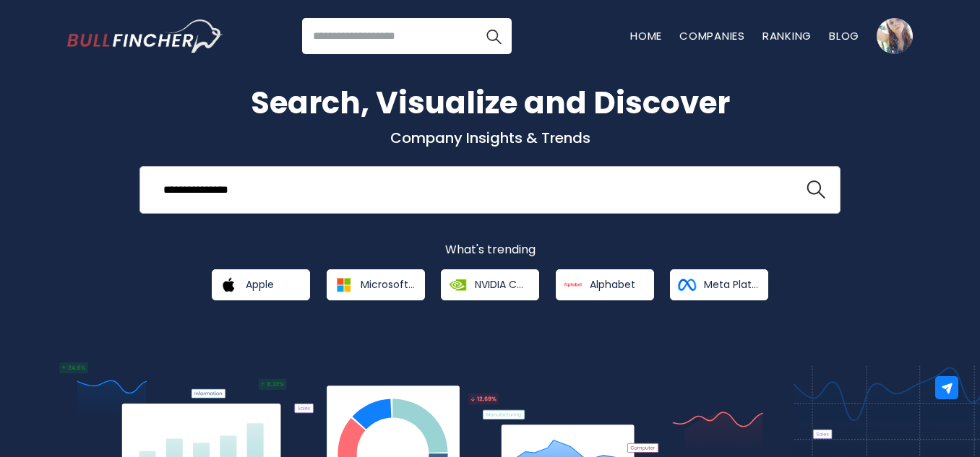  What do you see at coordinates (490, 138) in the screenshot?
I see `p: Company Insights & Trends` at bounding box center [490, 138].